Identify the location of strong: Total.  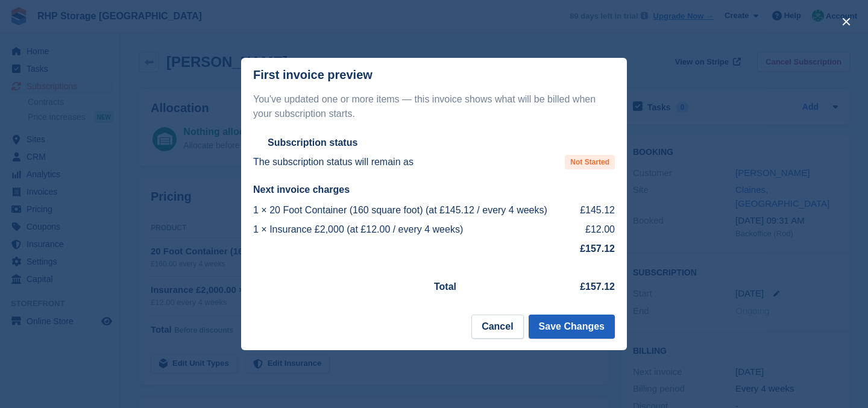
(445, 287).